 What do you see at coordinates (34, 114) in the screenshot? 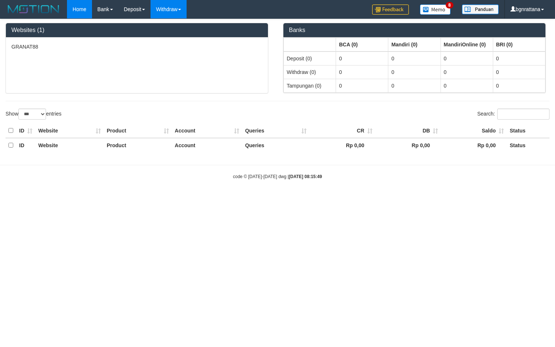
I see `label: Show entries` at bounding box center [34, 114].